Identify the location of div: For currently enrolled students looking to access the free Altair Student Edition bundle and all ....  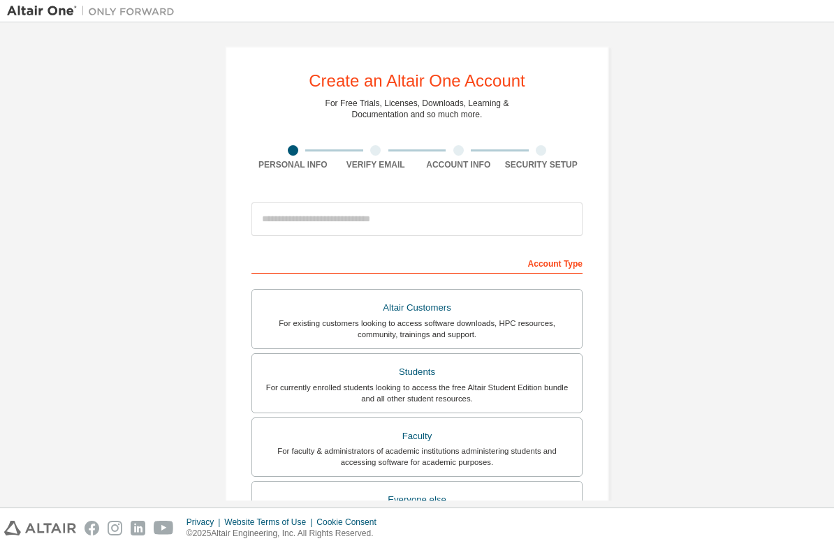
(417, 393).